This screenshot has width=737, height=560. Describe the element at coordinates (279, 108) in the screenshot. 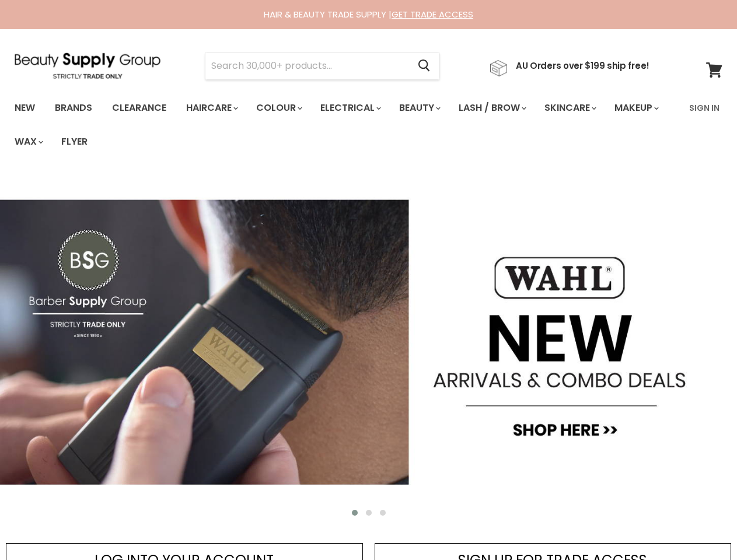

I see `a: Colour` at that location.